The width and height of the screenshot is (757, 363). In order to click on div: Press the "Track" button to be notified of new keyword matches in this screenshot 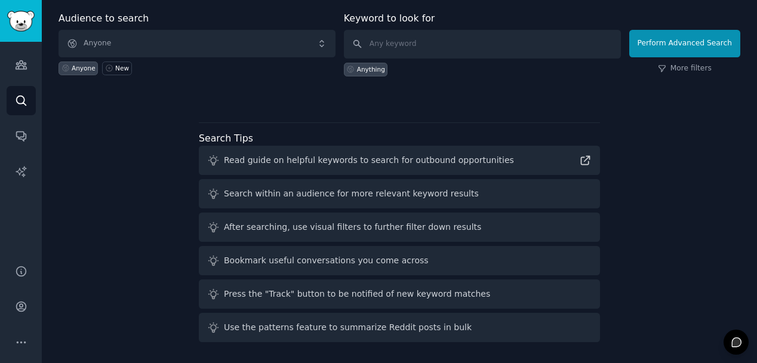, I will do `click(357, 294)`.